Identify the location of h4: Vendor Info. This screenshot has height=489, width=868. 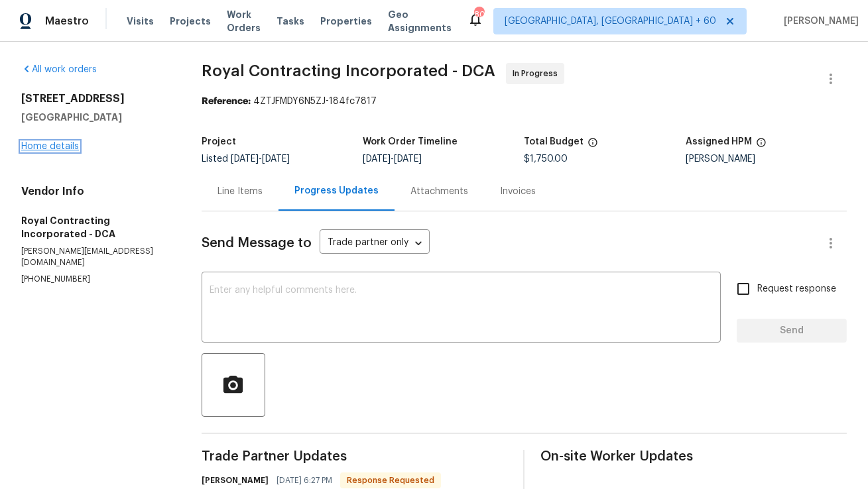
(95, 192).